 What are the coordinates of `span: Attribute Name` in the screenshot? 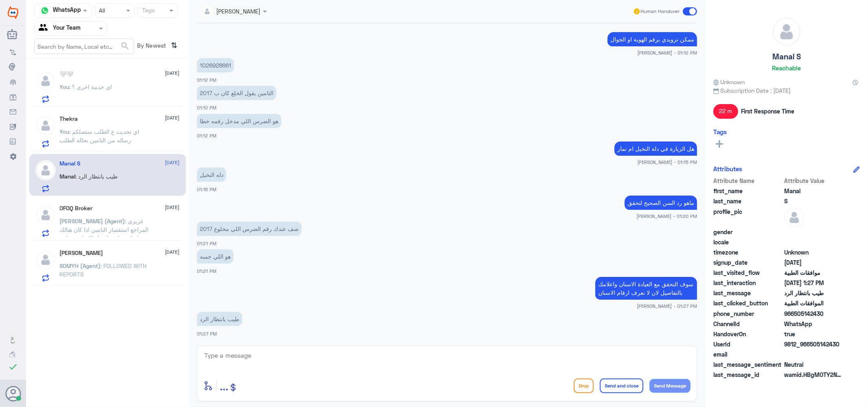 It's located at (748, 180).